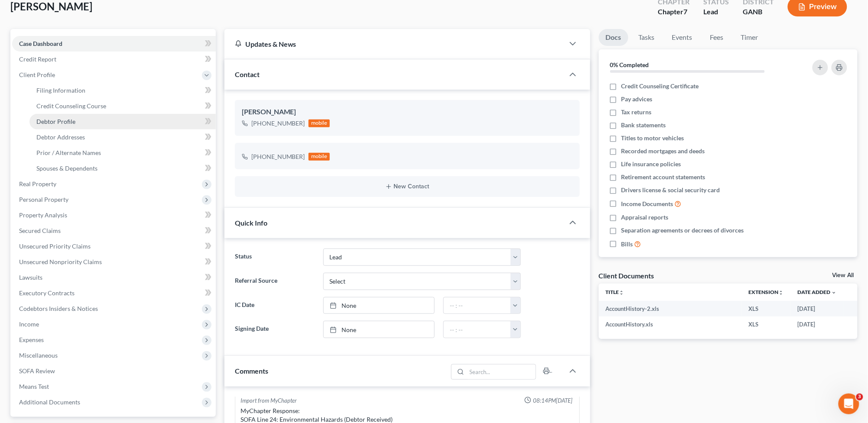 This screenshot has height=423, width=868. I want to click on span: Lawsuits, so click(31, 277).